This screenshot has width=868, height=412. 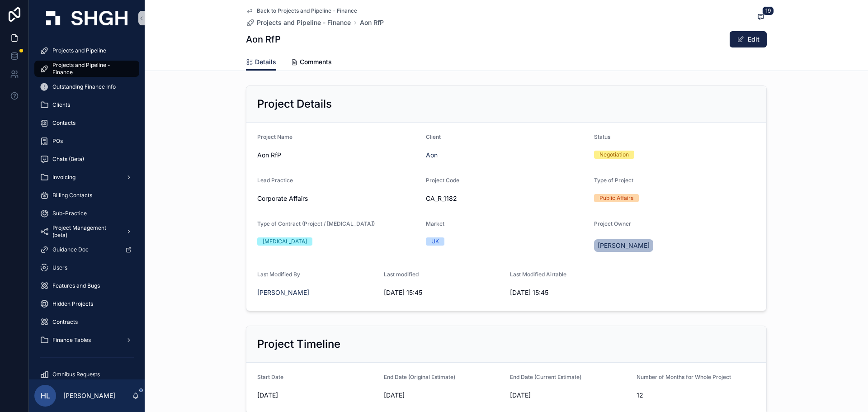 What do you see at coordinates (696, 395) in the screenshot?
I see `span: 12` at bounding box center [696, 395].